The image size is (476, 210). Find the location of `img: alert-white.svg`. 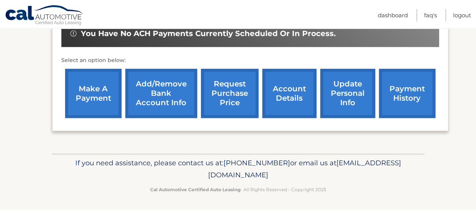

img: alert-white.svg is located at coordinates (73, 33).